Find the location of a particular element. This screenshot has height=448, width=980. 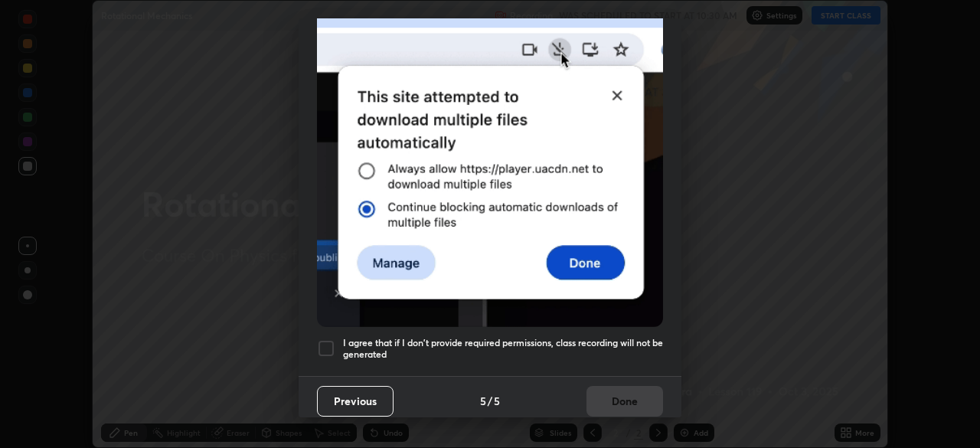

button: Previous is located at coordinates (355, 401).